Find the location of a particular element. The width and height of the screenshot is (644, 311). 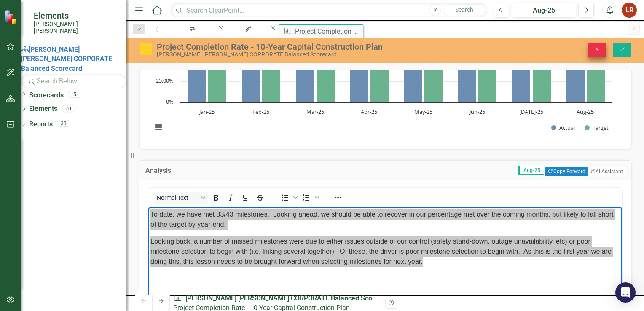

div: Bullet list is located at coordinates (288, 198).